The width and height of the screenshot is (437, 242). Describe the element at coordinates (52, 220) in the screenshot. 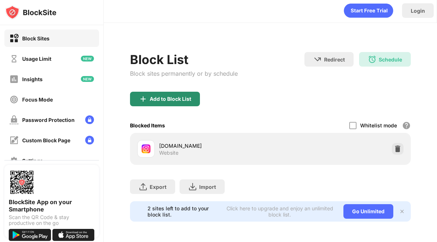

I see `div: Scan the QR Code & stay productive on the go` at that location.